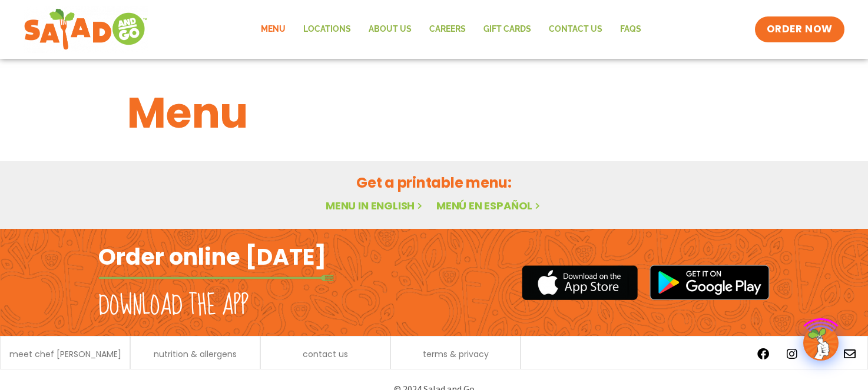 This screenshot has height=390, width=868. I want to click on h2: Get a printable menu:, so click(434, 183).